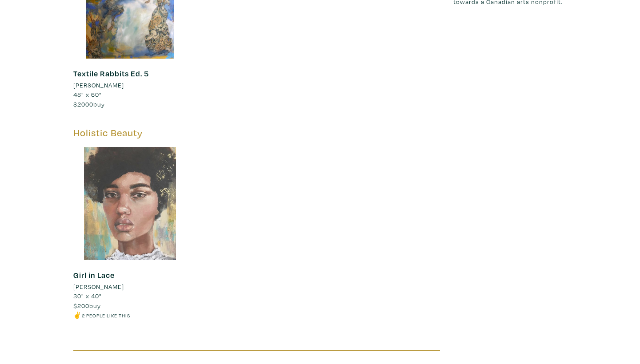 The width and height of the screenshot is (640, 364). Describe the element at coordinates (88, 94) in the screenshot. I see `span: 48" x 60"` at that location.